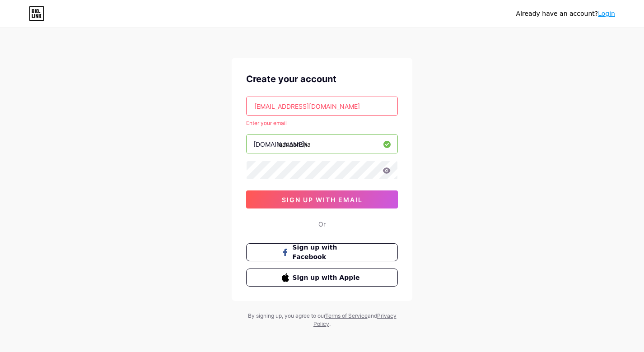 This screenshot has width=644, height=352. I want to click on div: Create your account, so click(322, 79).